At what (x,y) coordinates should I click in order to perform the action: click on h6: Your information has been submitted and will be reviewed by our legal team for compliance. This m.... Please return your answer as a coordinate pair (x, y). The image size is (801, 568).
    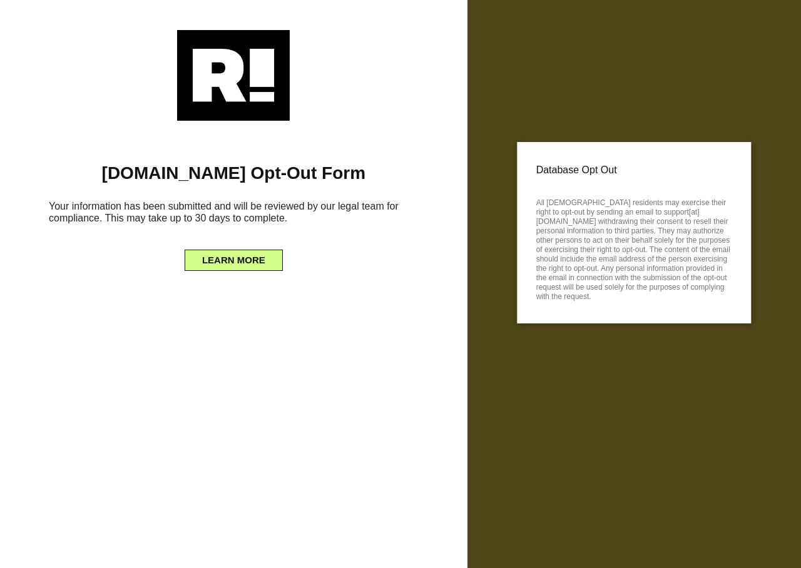
    Looking at the image, I should click on (233, 215).